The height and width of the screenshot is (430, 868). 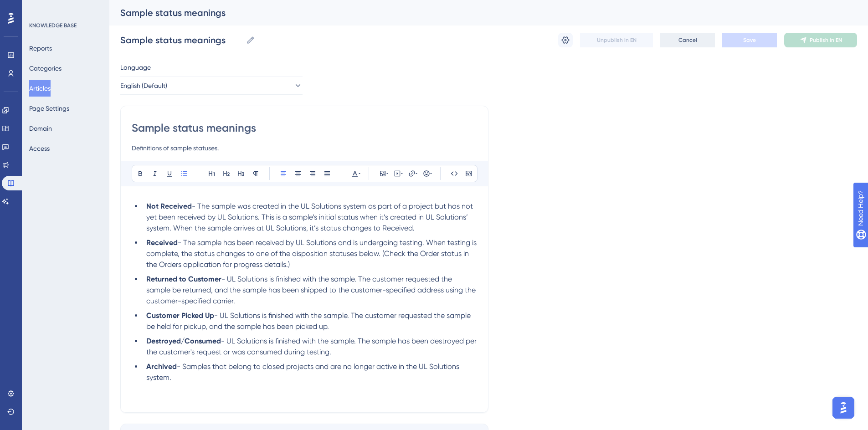 What do you see at coordinates (687, 40) in the screenshot?
I see `button: Cancel` at bounding box center [687, 40].